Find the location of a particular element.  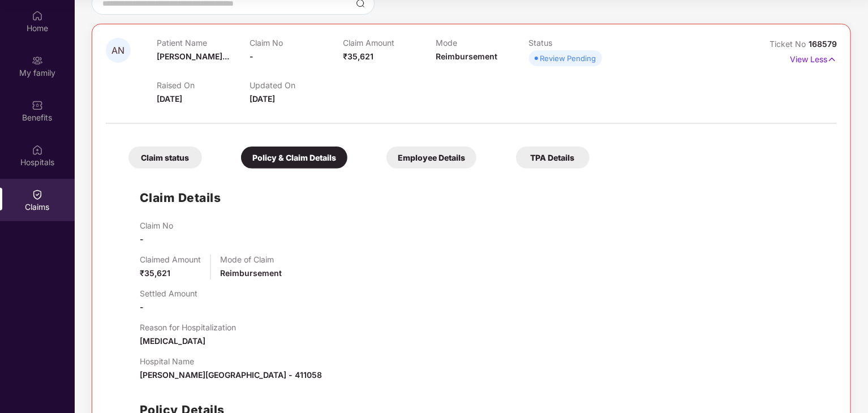

div: Review Pending is located at coordinates (568, 58).